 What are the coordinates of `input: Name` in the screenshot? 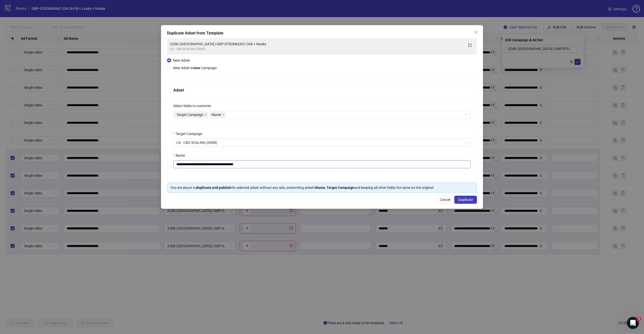 It's located at (322, 164).